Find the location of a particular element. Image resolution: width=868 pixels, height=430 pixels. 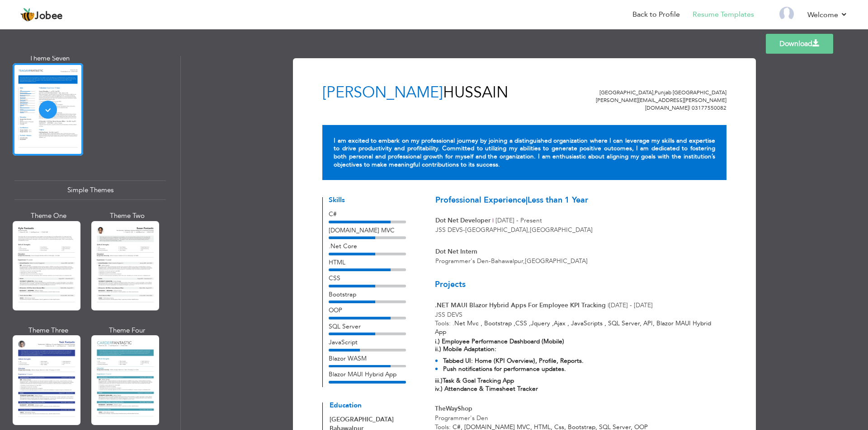

strong: iii.)Task & Goal Tracking App iv.) Attendance & Timesheet Tracker is located at coordinates (486, 384).